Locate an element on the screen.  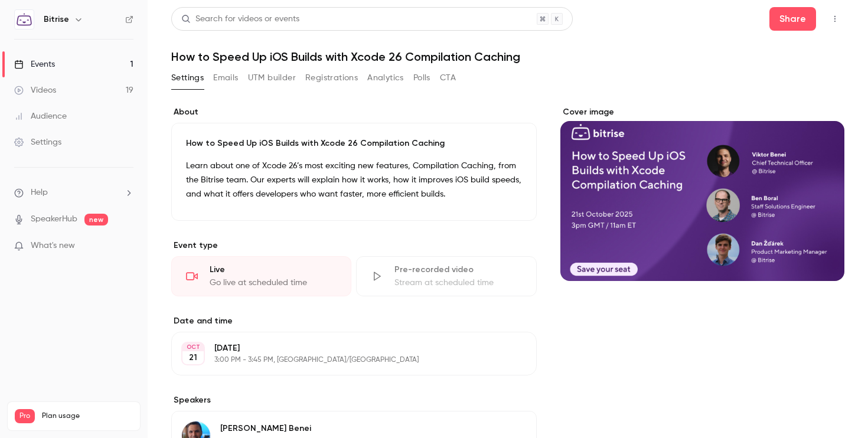
label: Cover image is located at coordinates (703, 112).